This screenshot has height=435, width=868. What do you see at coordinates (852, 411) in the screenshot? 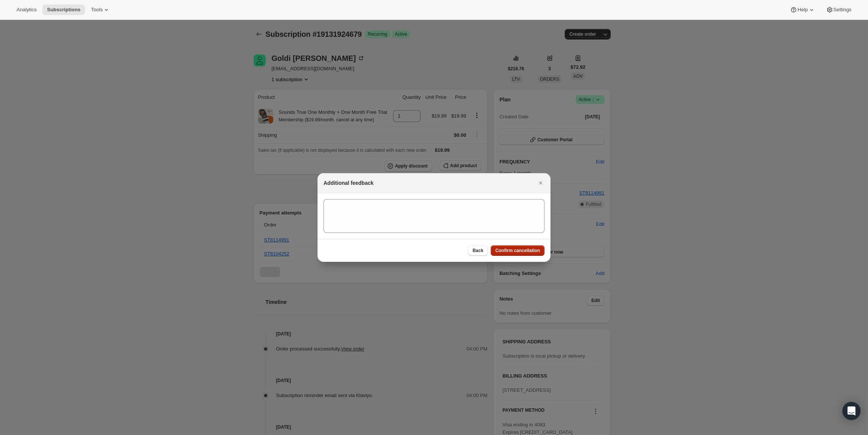
I see `div: Open Intercom Messenger` at bounding box center [852, 411].